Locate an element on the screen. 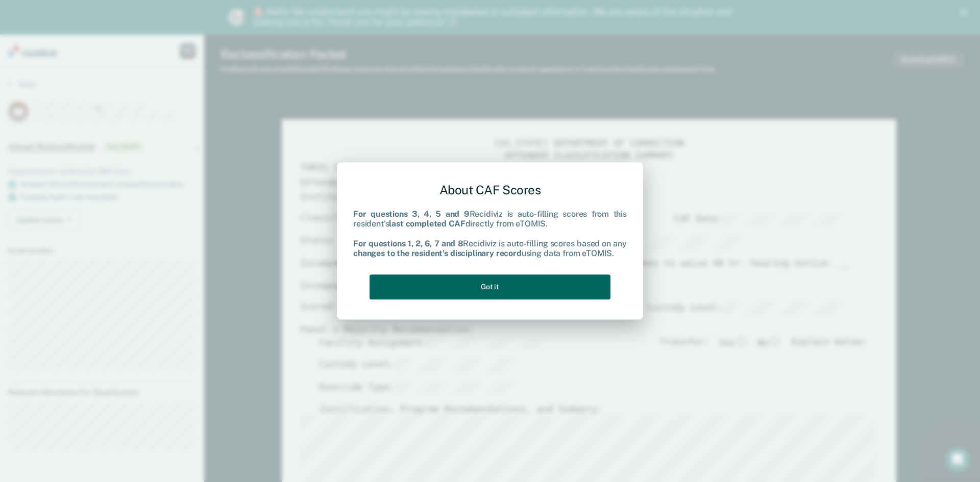 This screenshot has width=980, height=482. b: For questions 1, 2, 6, 7 and 8 is located at coordinates (408, 244).